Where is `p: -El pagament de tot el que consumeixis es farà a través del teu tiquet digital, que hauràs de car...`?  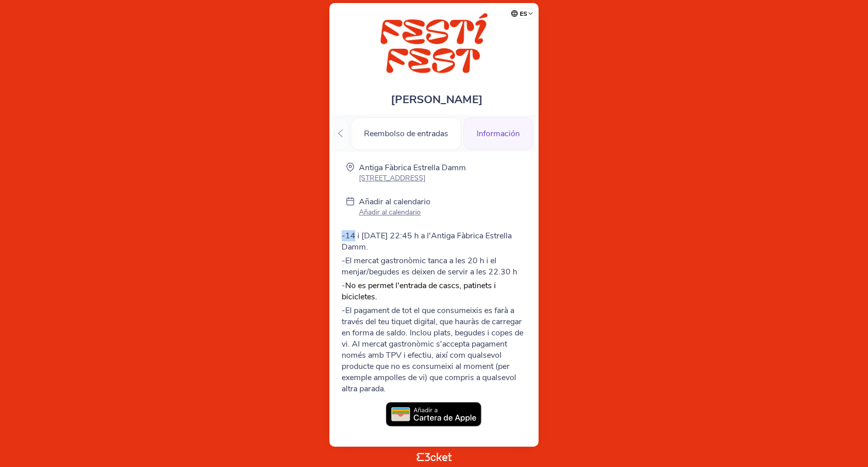
p: -El pagament de tot el que consumeixis es farà a través del teu tiquet digital, que hauràs de car... is located at coordinates (434, 350).